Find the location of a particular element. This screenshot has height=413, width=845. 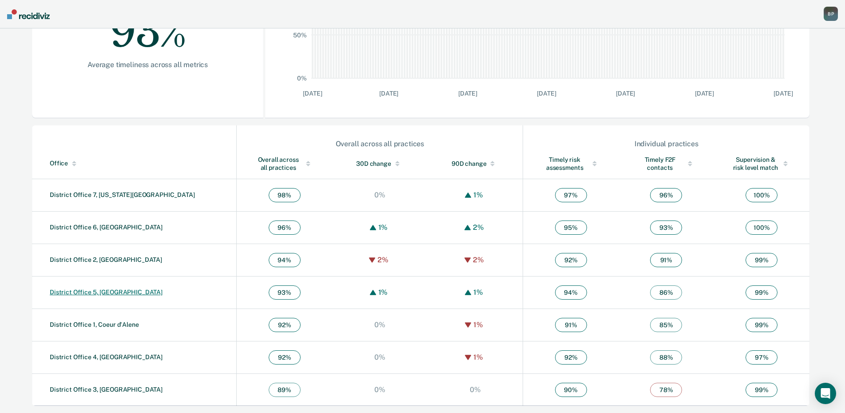

span: 98 % is located at coordinates (285, 195).